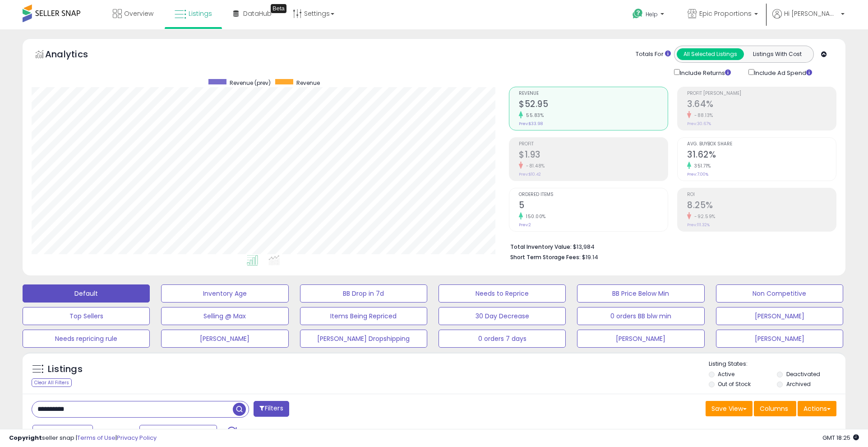  I want to click on span: Help, so click(652, 14).